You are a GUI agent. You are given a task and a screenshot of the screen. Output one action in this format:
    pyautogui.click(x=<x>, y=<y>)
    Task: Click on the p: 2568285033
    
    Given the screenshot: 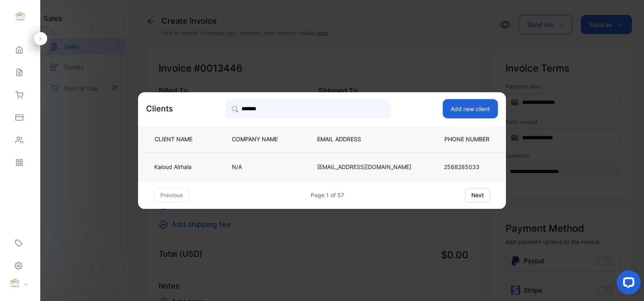 What is the action you would take?
    pyautogui.click(x=467, y=167)
    